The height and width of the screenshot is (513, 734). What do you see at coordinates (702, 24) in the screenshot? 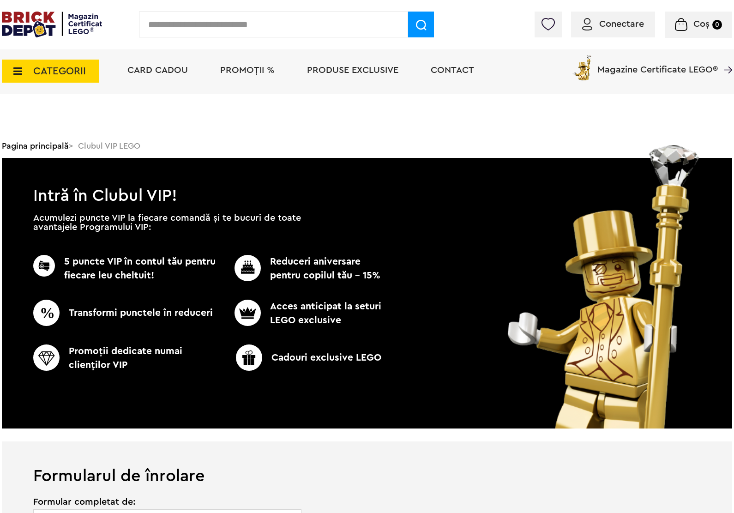
I see `span: Coș` at bounding box center [702, 24].